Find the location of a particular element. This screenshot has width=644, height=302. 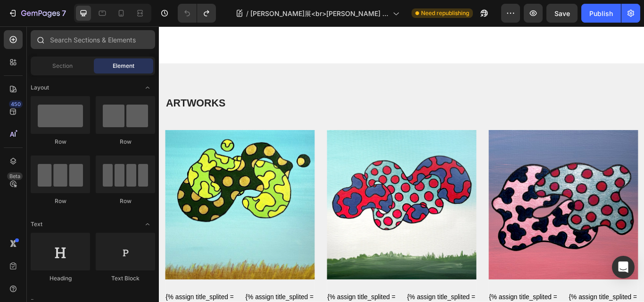

span: Save is located at coordinates (562, 13).